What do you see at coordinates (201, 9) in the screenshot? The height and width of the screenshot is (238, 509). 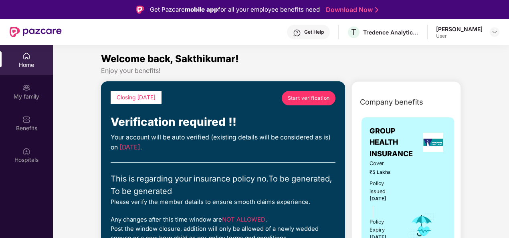 I see `strong: mobile app` at bounding box center [201, 9].